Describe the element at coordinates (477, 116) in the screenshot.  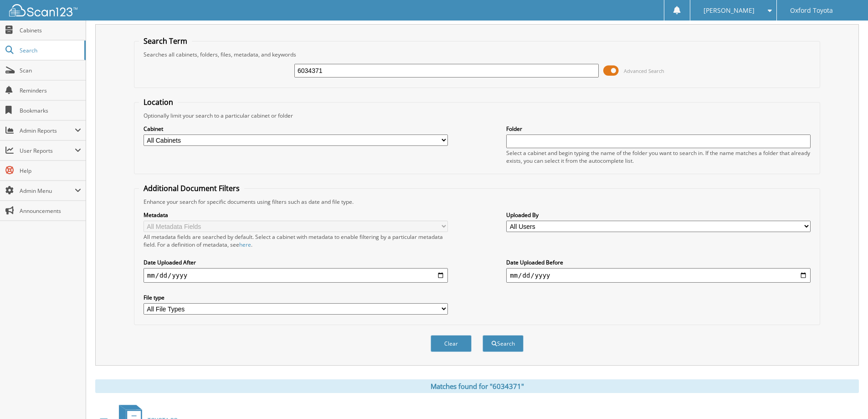
I see `div: Optionally limit your search to a particular cabinet or folder` at that location.